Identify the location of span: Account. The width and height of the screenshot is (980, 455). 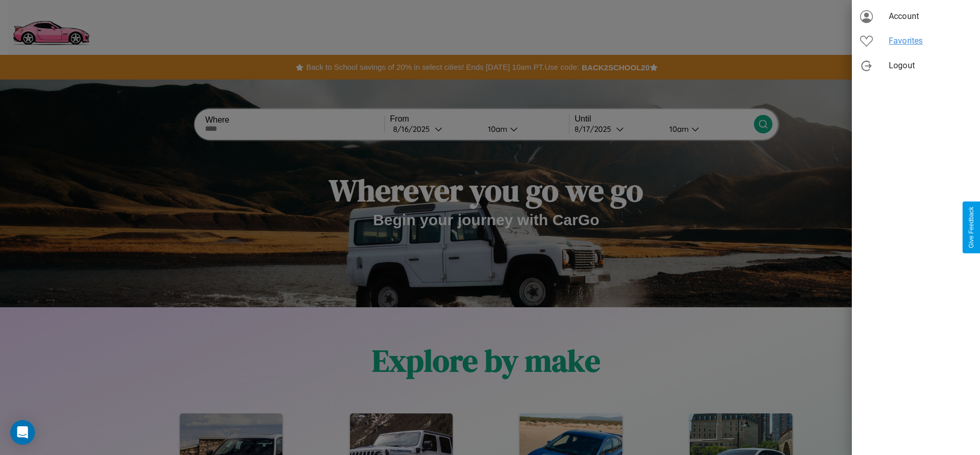
(930, 16).